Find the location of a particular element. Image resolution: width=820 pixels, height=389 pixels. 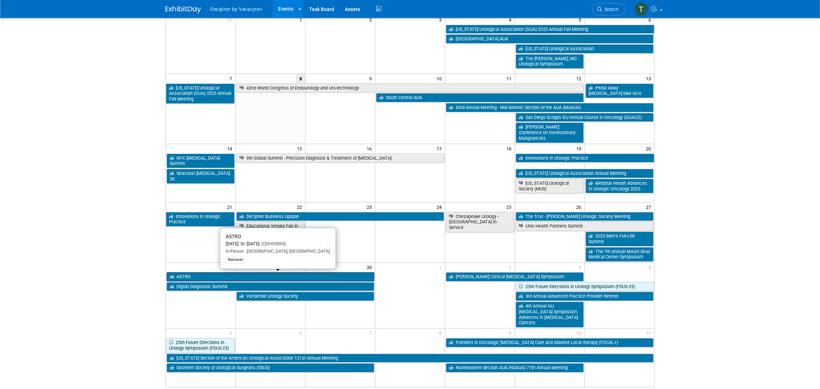

a: 3rd Annual Advanced Practice Provider Retreat is located at coordinates (584, 296).